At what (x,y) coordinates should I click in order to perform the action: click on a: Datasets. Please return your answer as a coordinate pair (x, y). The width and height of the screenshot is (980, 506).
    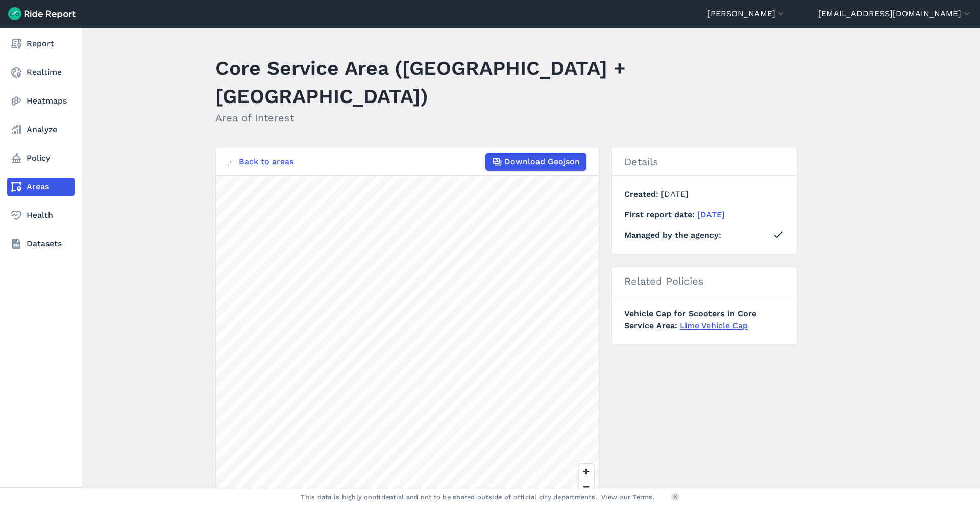
    Looking at the image, I should click on (41, 244).